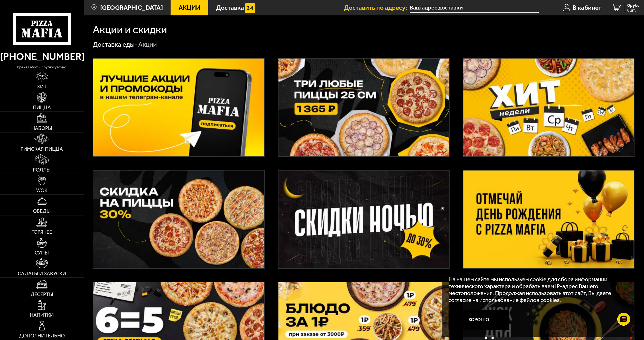  I want to click on span: Супы, so click(42, 253).